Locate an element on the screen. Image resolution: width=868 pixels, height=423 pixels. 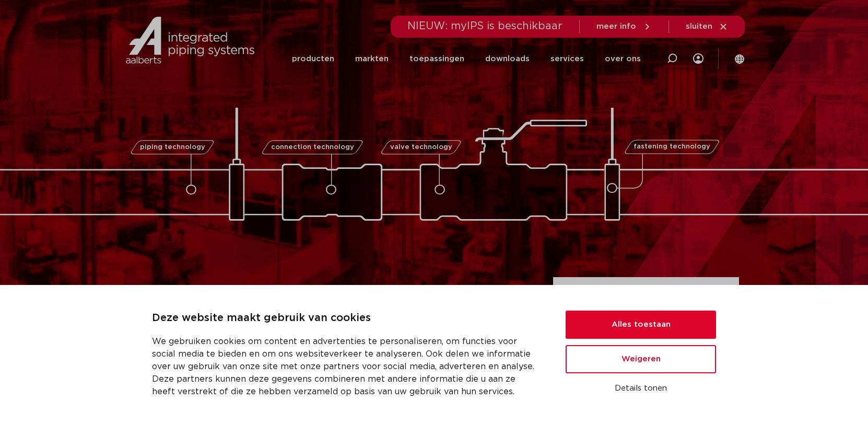
a: toepassingen is located at coordinates (437, 58).